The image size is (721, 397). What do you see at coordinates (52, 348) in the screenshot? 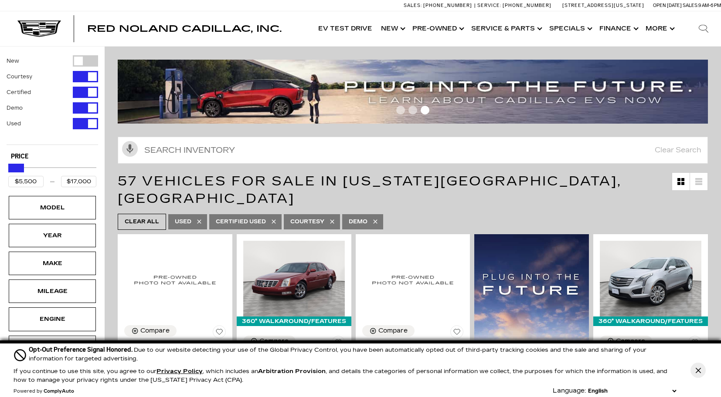
I see `div: ColorColor` at bounding box center [52, 348].